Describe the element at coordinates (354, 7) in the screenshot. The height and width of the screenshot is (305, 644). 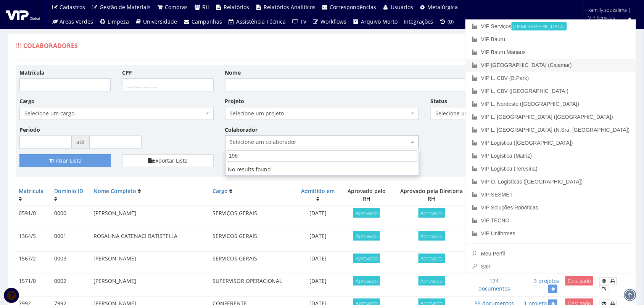
I see `span: Correspondências` at that location.